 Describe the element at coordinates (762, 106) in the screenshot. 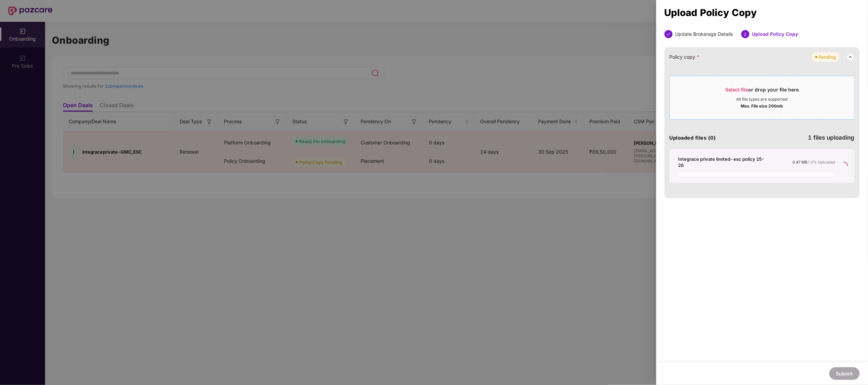

I see `div: Max. File size 200mb` at that location.